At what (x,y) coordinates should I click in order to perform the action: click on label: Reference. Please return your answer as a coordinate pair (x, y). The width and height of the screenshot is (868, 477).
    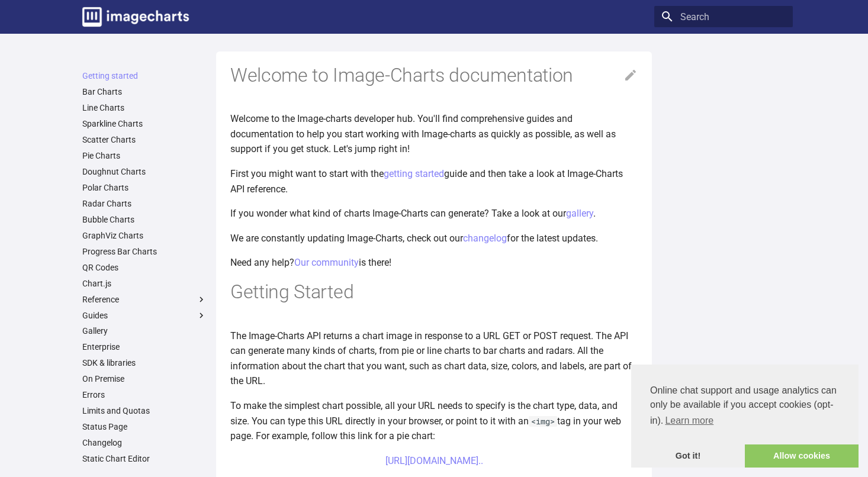
    Looking at the image, I should click on (144, 300).